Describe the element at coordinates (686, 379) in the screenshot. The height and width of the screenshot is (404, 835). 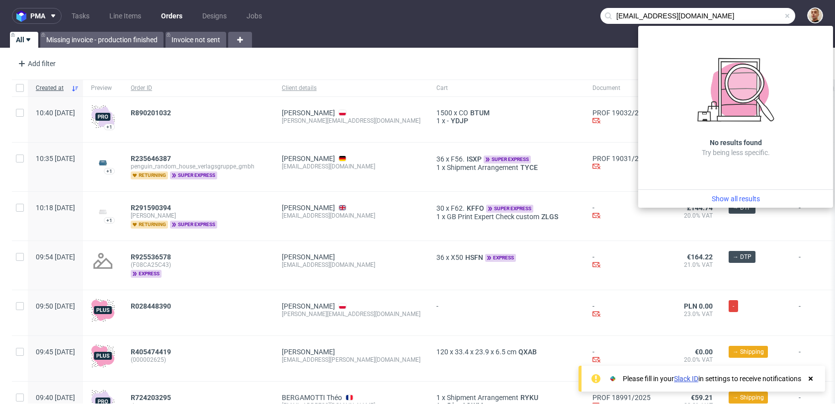
I see `a: Slack ID` at that location.